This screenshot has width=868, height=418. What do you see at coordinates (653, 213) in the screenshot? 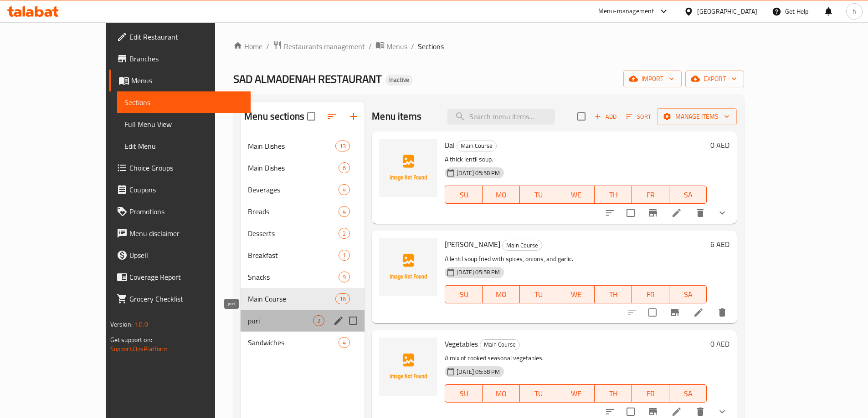
I see `button: Branch-specific-item` at bounding box center [653, 213].